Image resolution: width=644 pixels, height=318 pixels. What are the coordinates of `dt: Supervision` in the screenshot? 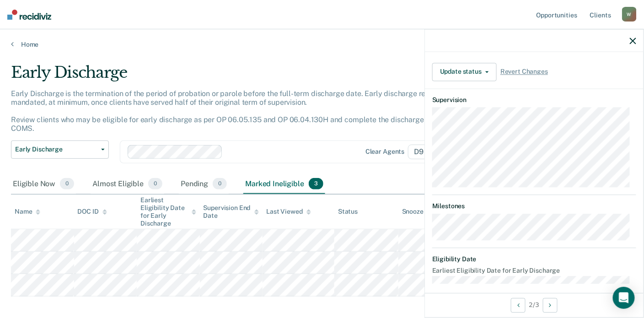 It's located at (535, 100).